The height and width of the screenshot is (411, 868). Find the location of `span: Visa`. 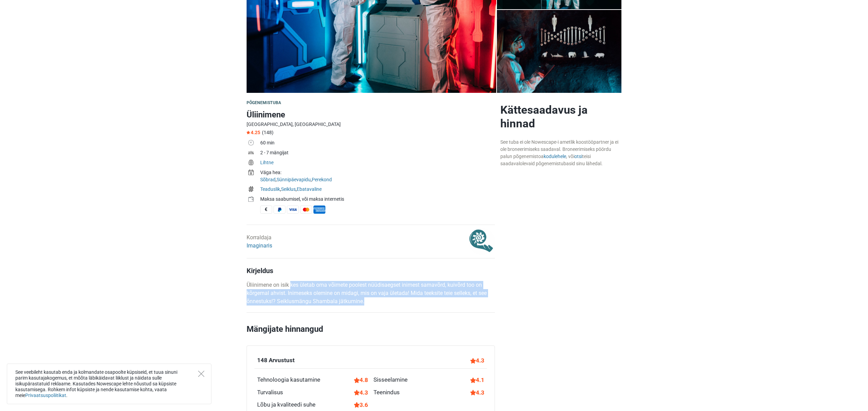

span: Visa is located at coordinates (293, 209).